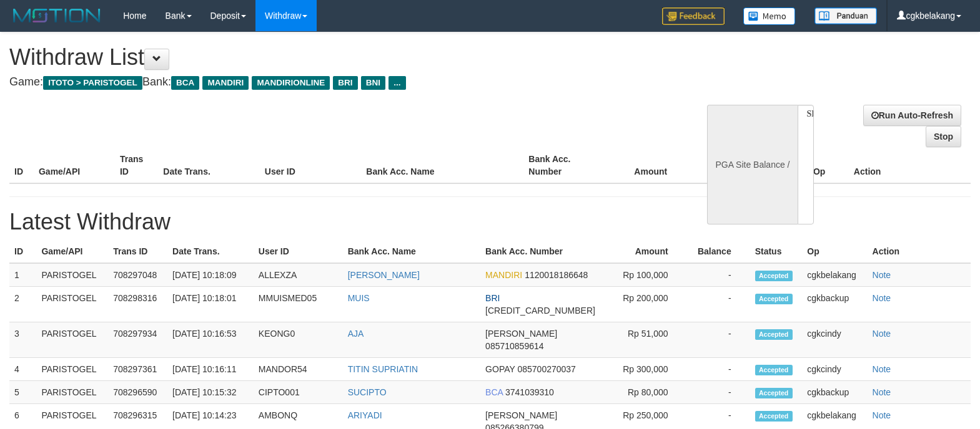 The width and height of the screenshot is (980, 429). I want to click on span: 085710859614, so click(514, 346).